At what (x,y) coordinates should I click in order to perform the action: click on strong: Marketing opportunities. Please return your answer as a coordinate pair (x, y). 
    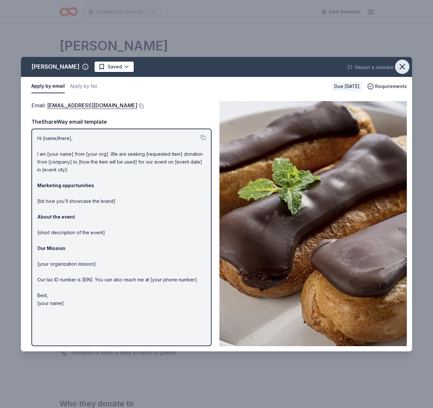
    Looking at the image, I should click on (66, 185).